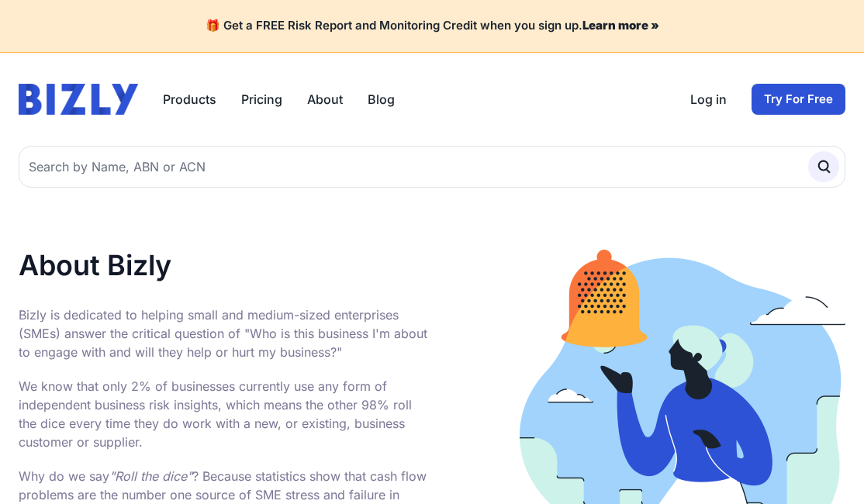 This screenshot has width=864, height=504. I want to click on strong: Learn more », so click(620, 25).